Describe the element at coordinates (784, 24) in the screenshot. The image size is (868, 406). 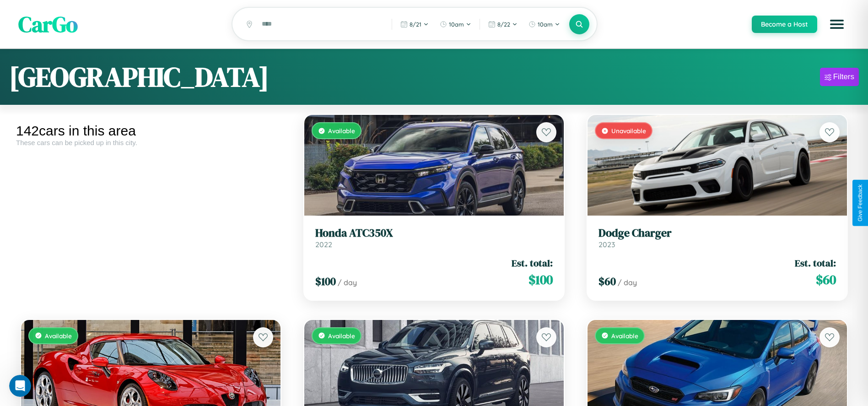
I see `button: Become a Host` at that location.